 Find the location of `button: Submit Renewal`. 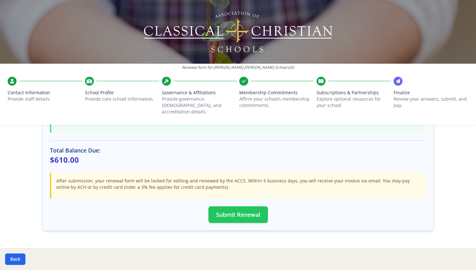

button: Submit Renewal is located at coordinates (238, 214).